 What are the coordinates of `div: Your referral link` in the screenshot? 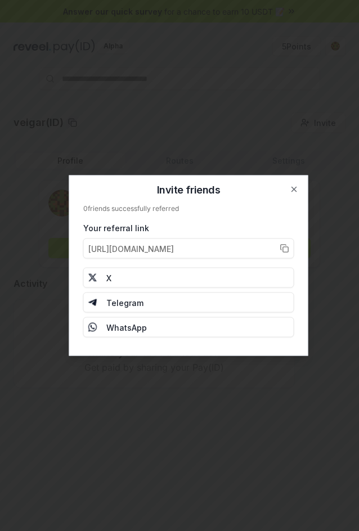 It's located at (188, 228).